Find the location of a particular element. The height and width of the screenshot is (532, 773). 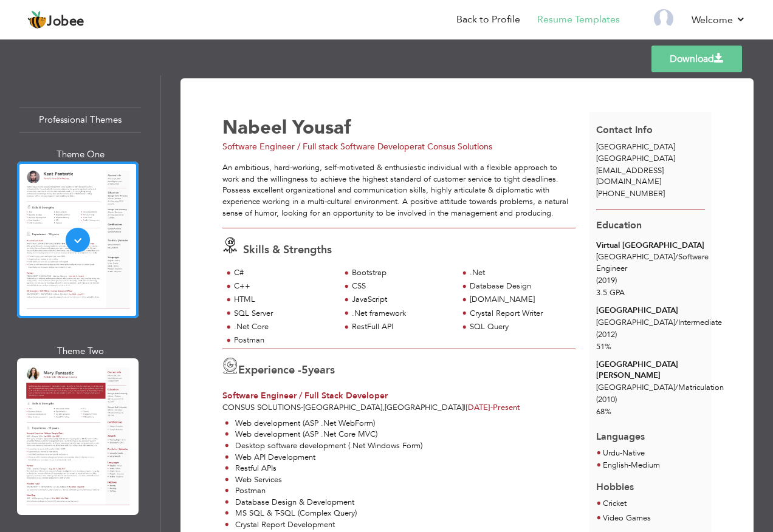

label: years is located at coordinates (318, 371).